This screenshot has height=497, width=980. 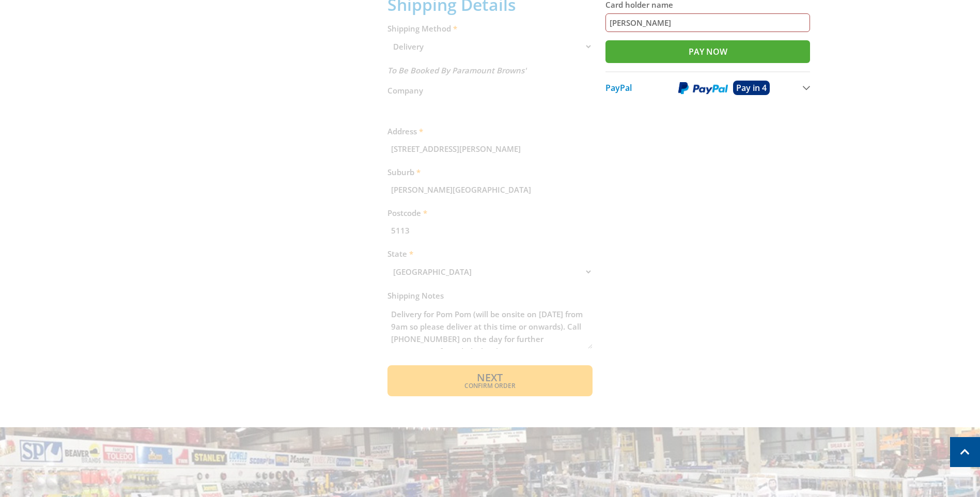 What do you see at coordinates (703, 88) in the screenshot?
I see `img: PayPal` at bounding box center [703, 88].